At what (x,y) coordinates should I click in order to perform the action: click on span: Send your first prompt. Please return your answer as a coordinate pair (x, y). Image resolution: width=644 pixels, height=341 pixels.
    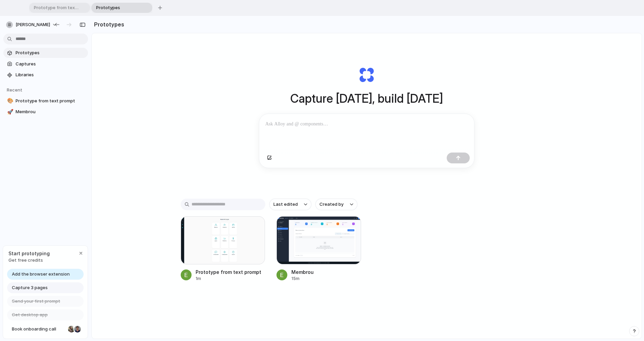
    Looking at the image, I should click on (36, 301).